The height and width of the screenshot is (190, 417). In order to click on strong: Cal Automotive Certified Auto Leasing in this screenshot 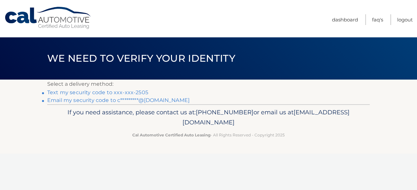, I will do `click(171, 135)`.